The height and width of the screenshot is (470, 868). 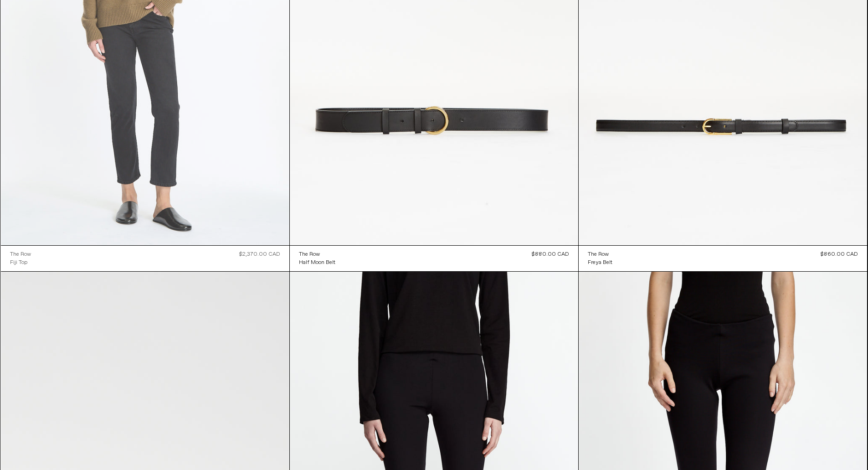 I want to click on div: $860.00 CAD, so click(x=839, y=254).